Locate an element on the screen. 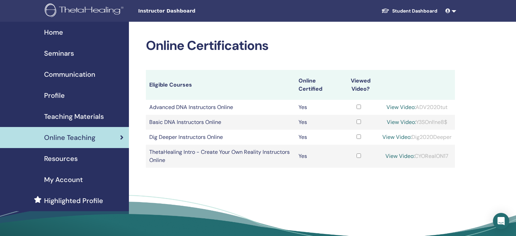 This screenshot has height=236, width=516. th: Viewed Video? is located at coordinates (359, 85).